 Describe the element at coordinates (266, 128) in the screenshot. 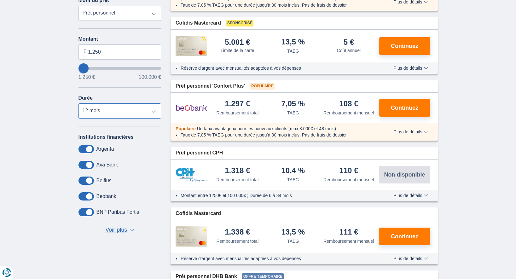

I see `span: Un taux avantageux pour les nouveaux clients (max 8.000€ et 48 mois)` at that location.